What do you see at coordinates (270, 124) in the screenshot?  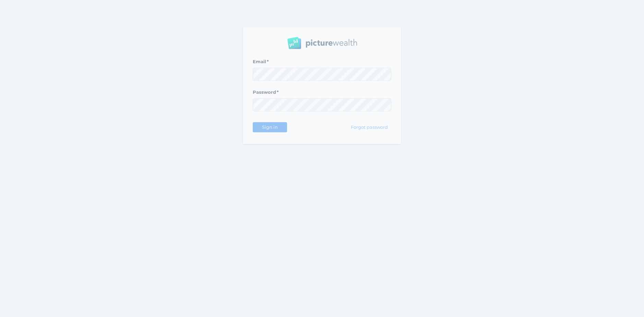 I see `button: Sign in` at bounding box center [270, 124].